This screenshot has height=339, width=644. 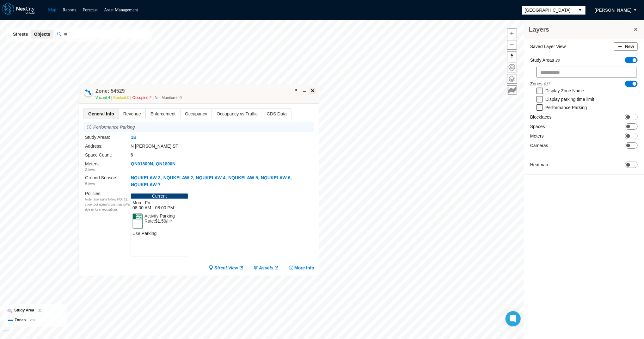 What do you see at coordinates (114, 127) in the screenshot?
I see `div: Performance Parking` at bounding box center [114, 127].